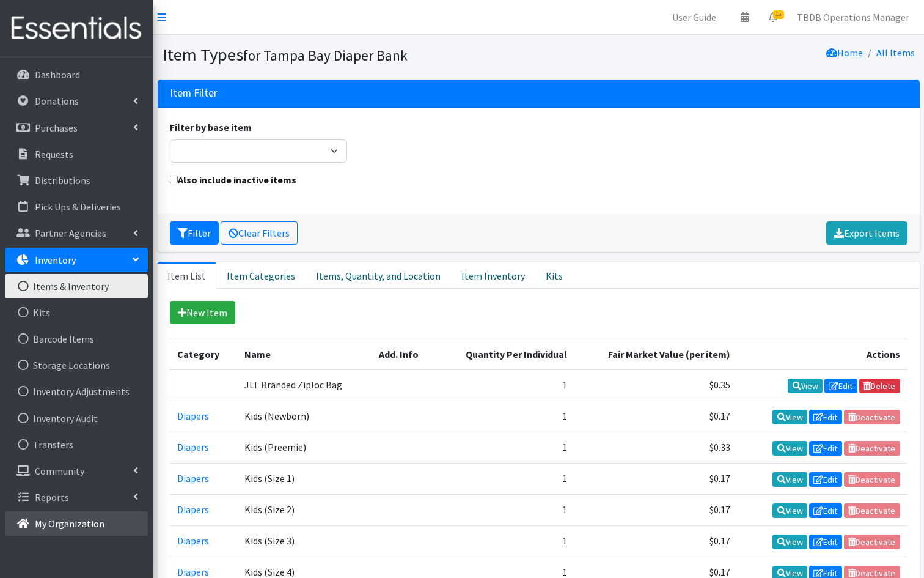 This screenshot has width=924, height=578. What do you see at coordinates (304, 354) in the screenshot?
I see `th: Name` at bounding box center [304, 354].